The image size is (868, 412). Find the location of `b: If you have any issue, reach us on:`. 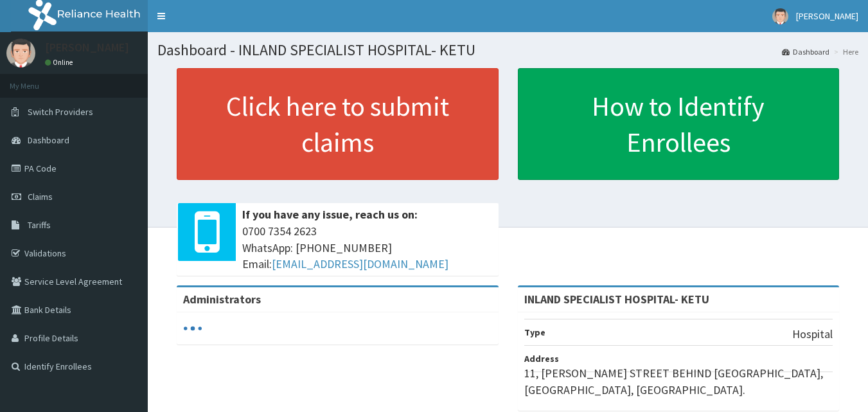

b: If you have any issue, reach us on: is located at coordinates (330, 214).